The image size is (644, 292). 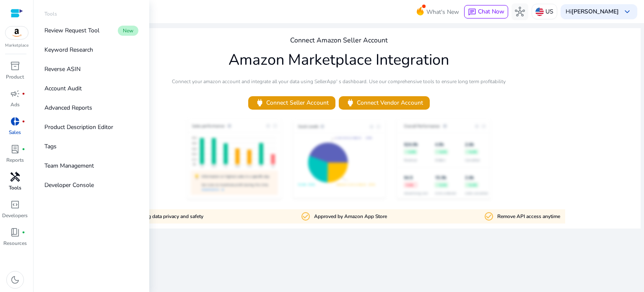 I want to click on button: powerConnect Vendor Account, so click(x=384, y=103).